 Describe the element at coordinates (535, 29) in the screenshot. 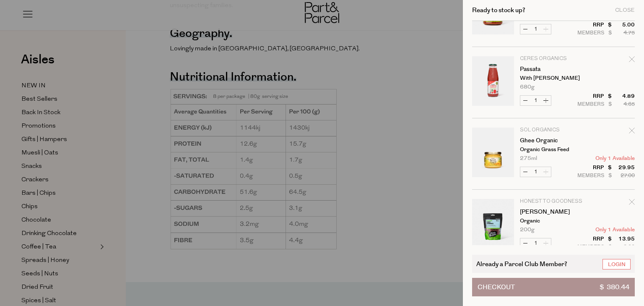

I see `input: QTY Leve Salsa` at that location.